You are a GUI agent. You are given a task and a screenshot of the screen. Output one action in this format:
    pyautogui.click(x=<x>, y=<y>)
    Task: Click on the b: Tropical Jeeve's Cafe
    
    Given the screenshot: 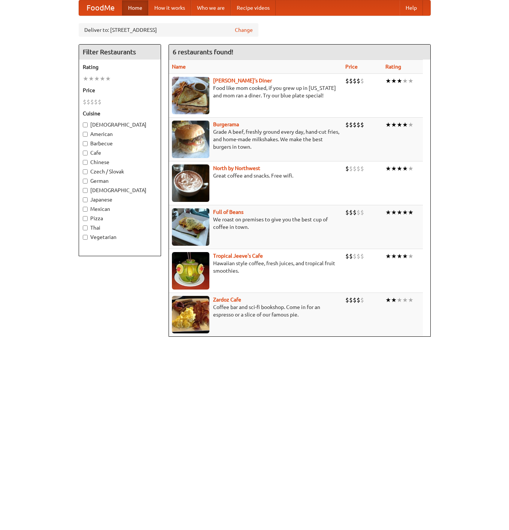 What is the action you would take?
    pyautogui.click(x=238, y=256)
    